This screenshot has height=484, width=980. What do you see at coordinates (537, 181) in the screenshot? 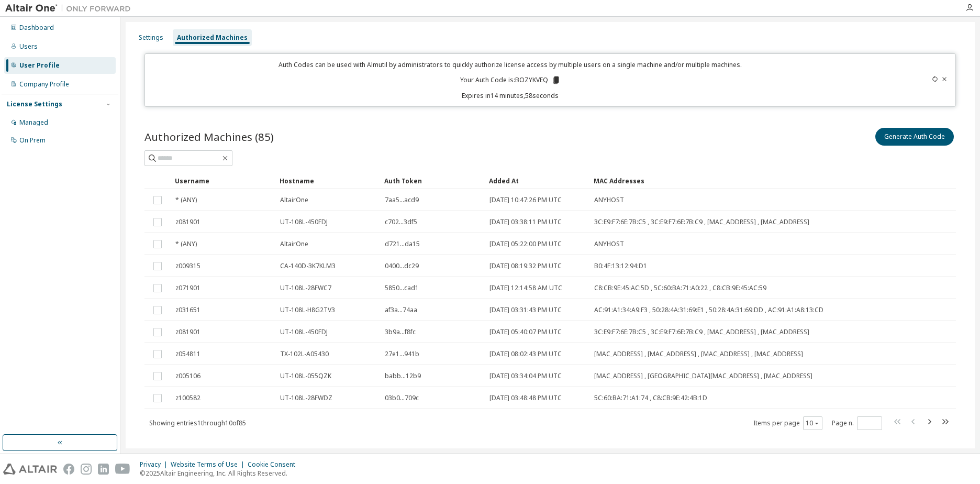
I see `div: Added At` at bounding box center [537, 181].